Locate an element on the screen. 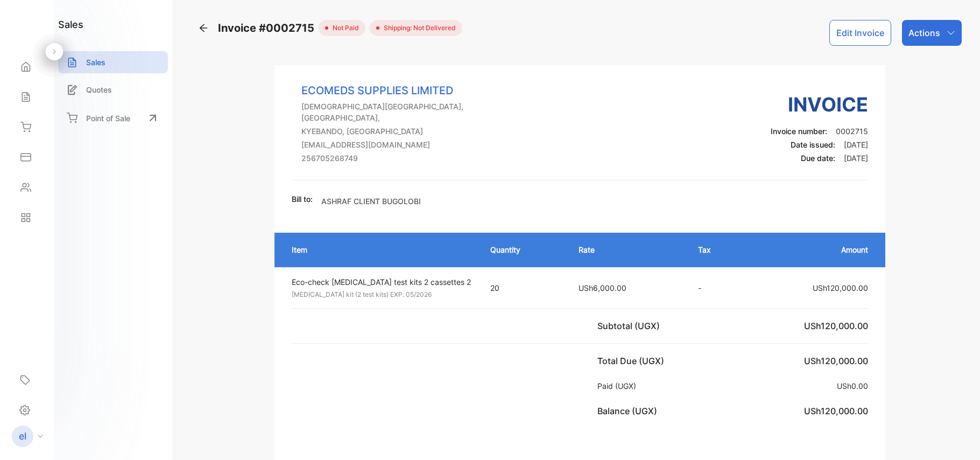 The width and height of the screenshot is (980, 460). a: Point of Sale is located at coordinates (113, 118).